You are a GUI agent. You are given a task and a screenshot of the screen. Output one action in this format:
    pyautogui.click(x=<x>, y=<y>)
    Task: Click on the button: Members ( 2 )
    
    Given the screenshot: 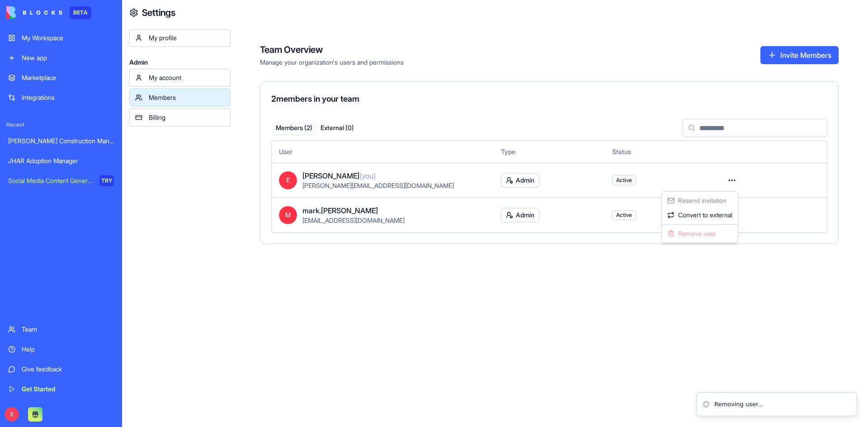 What is the action you would take?
    pyautogui.click(x=294, y=128)
    